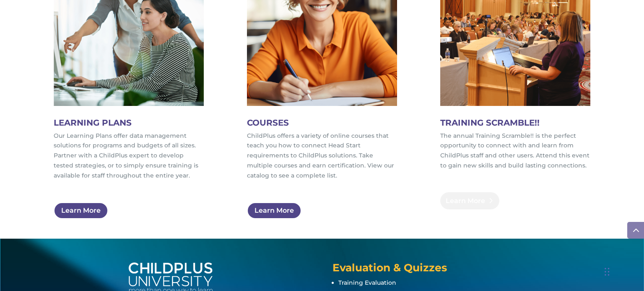  I want to click on a: Training Evaluation, so click(367, 283).